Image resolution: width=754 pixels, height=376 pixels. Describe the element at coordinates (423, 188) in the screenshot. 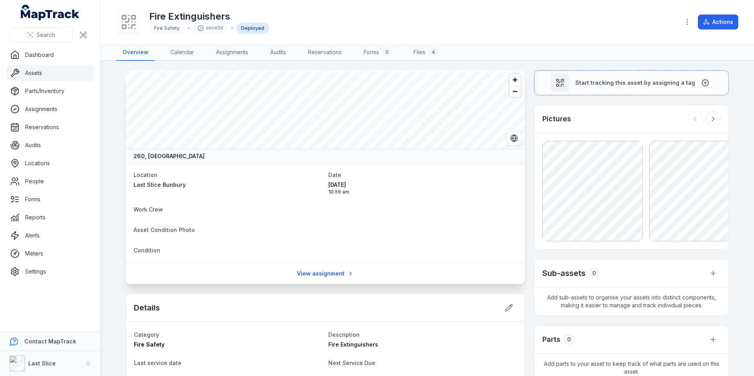

I see `time: 10/10/2025, 10:59:00 am` at that location.